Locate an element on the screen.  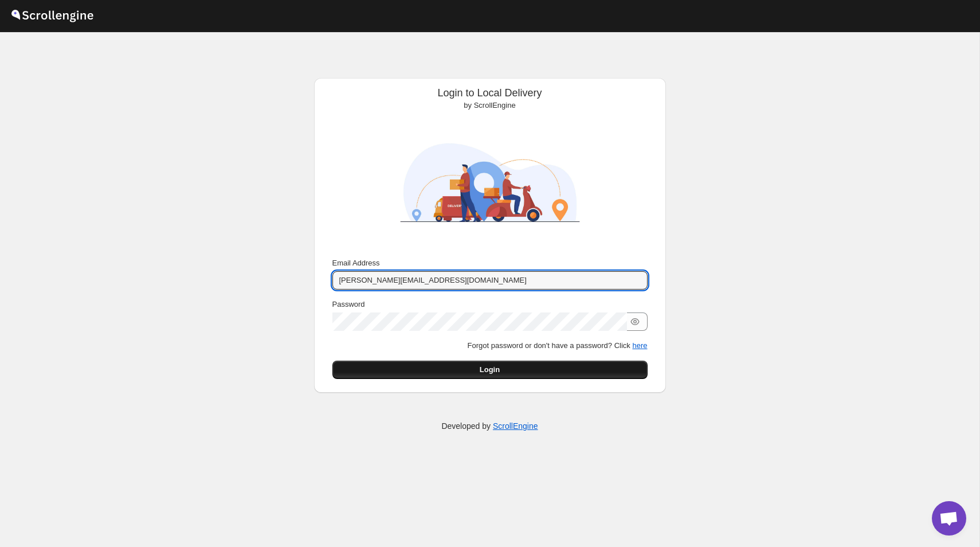
span: Login is located at coordinates (490, 369).